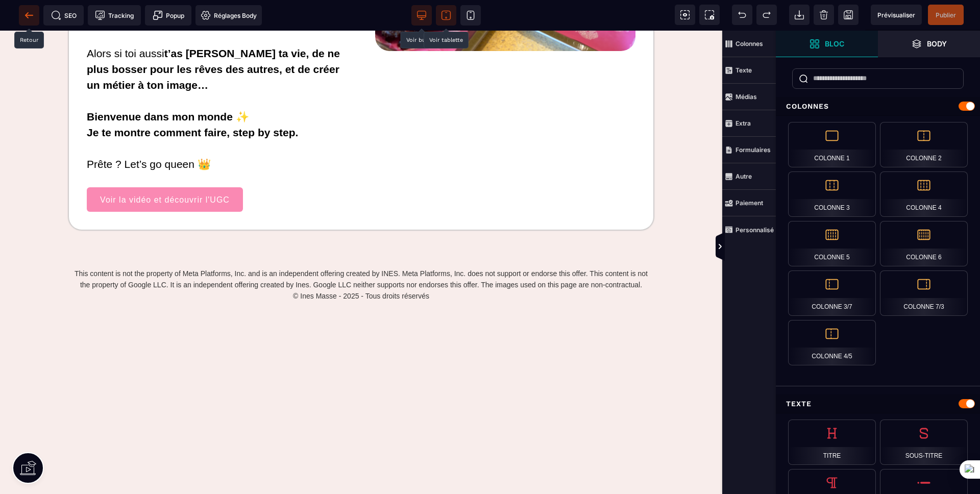  I want to click on div: Sous-titre, so click(924, 442).